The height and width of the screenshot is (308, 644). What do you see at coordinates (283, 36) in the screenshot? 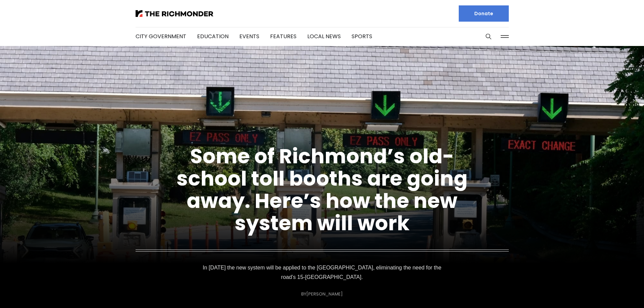
I see `a: Features` at bounding box center [283, 36].